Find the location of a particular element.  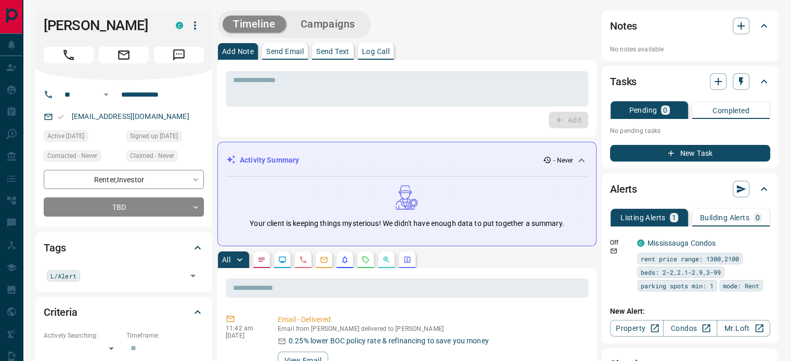

div: Tags is located at coordinates (124, 248).